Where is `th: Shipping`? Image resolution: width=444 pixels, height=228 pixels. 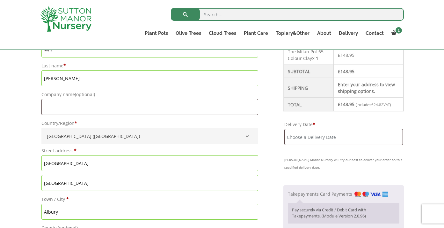 th: Shipping is located at coordinates (309, 88).